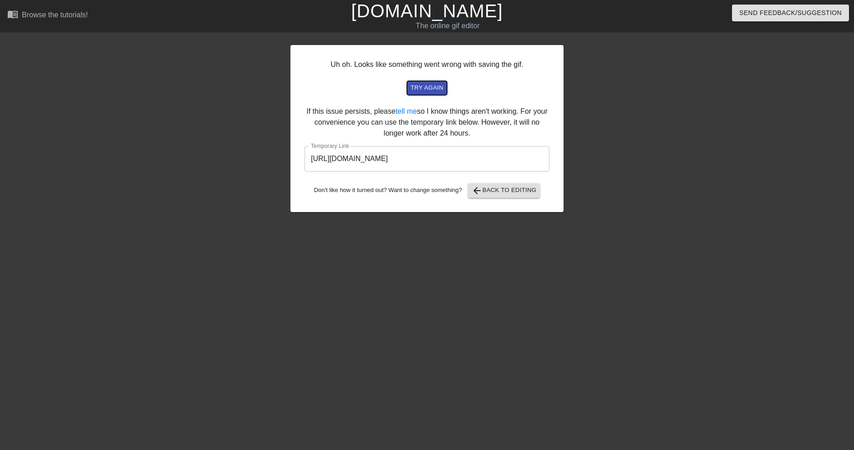  What do you see at coordinates (427, 128) in the screenshot?
I see `div: Uh oh. Looks like something went wrong with saving the gif. If this issue persists, please so I k...` at bounding box center [427, 128].